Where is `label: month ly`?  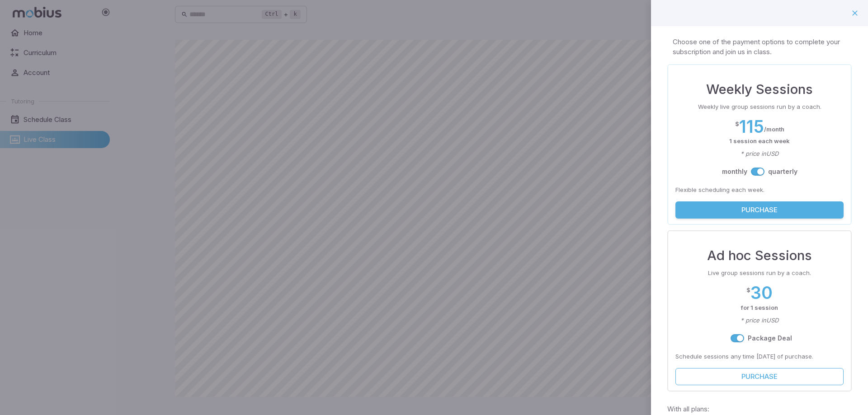
label: month ly is located at coordinates (734, 171).